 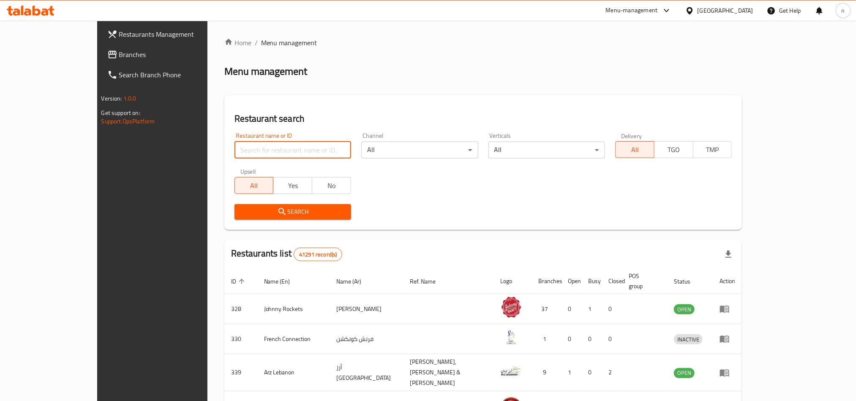 What do you see at coordinates (513, 281) in the screenshot?
I see `th: Logo` at bounding box center [513, 281].